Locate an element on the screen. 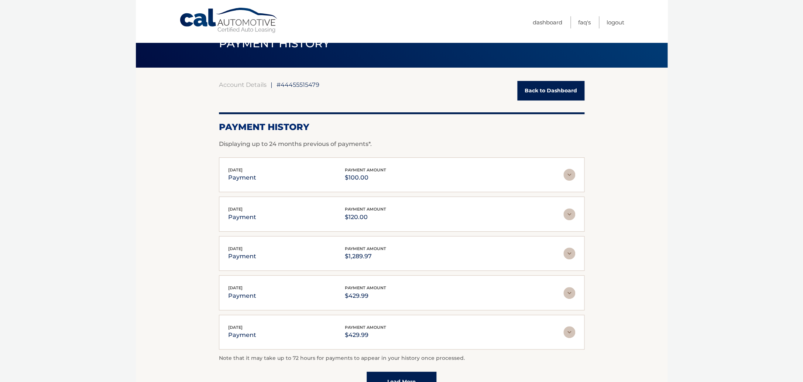  a: FAQ's is located at coordinates (584, 22).